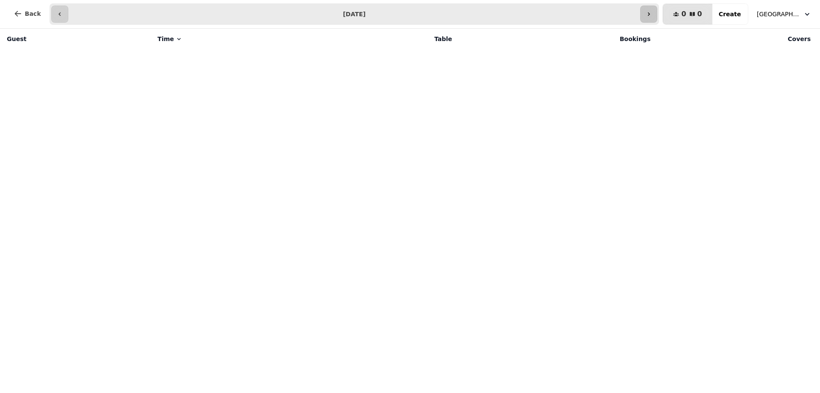 The height and width of the screenshot is (393, 820). I want to click on button: 00, so click(687, 14).